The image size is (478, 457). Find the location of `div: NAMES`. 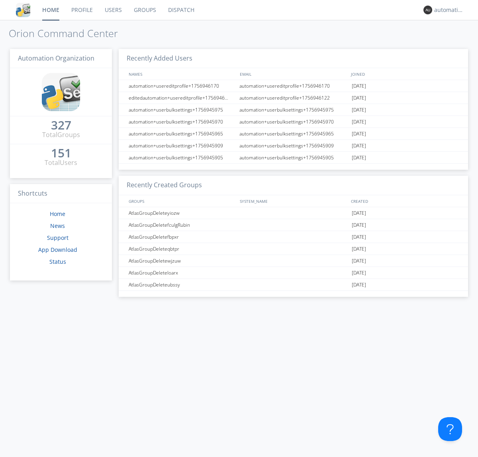

div: NAMES is located at coordinates (181, 74).